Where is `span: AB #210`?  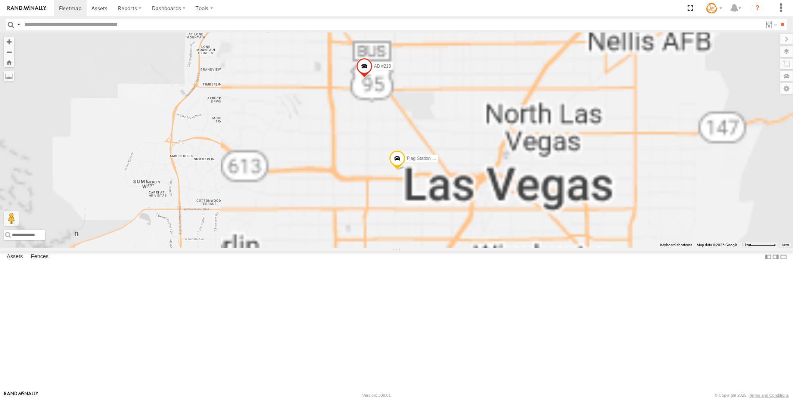 span: AB #210 is located at coordinates (383, 66).